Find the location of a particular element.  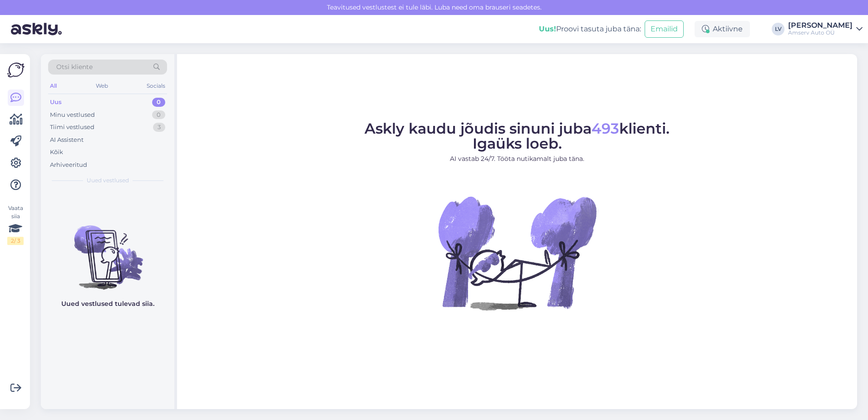

img: No Chat active is located at coordinates (517, 252).